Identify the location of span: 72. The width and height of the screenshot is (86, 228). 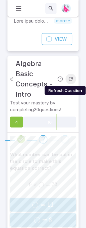
(54, 184).